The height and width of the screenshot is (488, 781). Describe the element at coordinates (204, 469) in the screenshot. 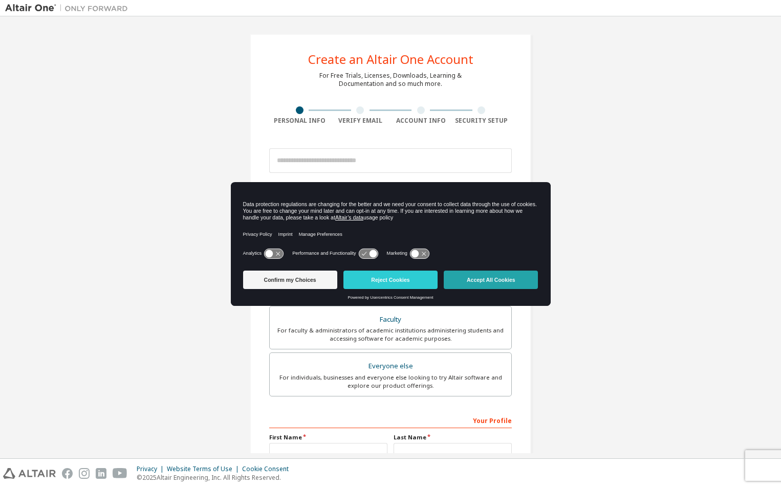

I see `div: Website Terms of Use` at that location.